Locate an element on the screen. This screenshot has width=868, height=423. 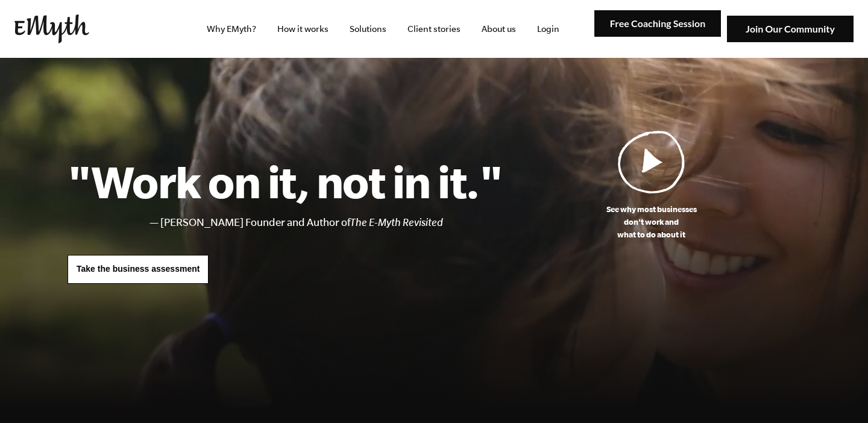
div: Chat Widget is located at coordinates (838, 394).